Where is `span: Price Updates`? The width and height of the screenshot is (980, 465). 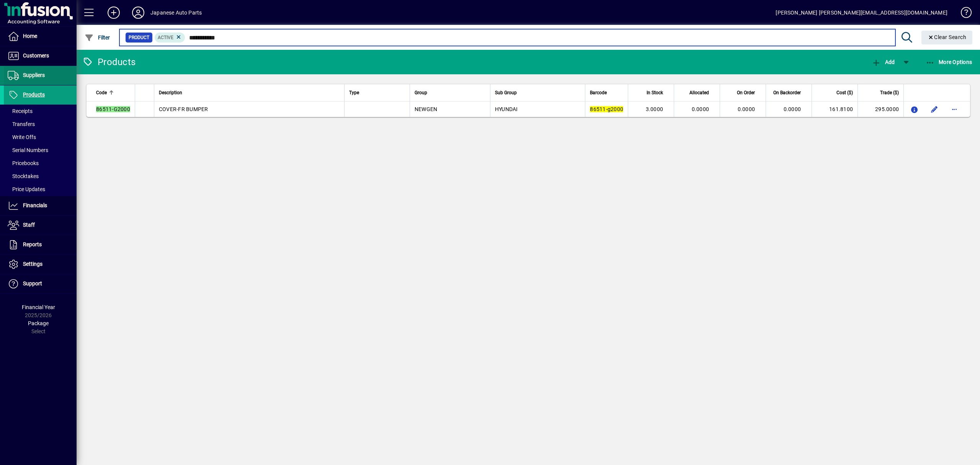 span: Price Updates is located at coordinates (27, 189).